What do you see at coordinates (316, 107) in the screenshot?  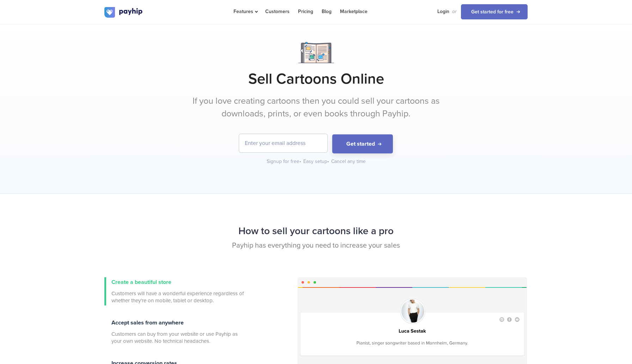 I see `p: If you love creating cartoons then you could sell your cartoons as downloads, prints, or even boo...` at bounding box center [316, 107].